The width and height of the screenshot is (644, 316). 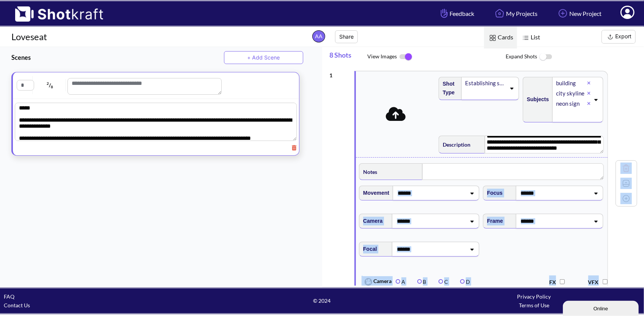 I want to click on img: Export Icon, so click(x=610, y=37).